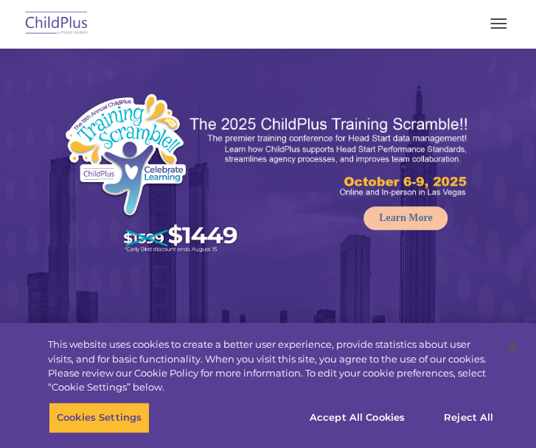 This screenshot has width=536, height=448. I want to click on button: Close, so click(512, 347).